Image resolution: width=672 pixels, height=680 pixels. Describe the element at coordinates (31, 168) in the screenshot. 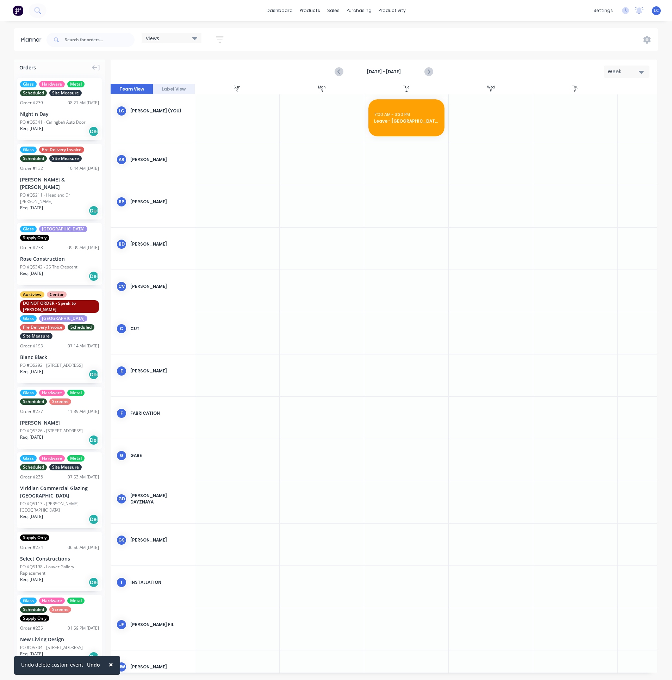

I see `div: Order # 132` at that location.